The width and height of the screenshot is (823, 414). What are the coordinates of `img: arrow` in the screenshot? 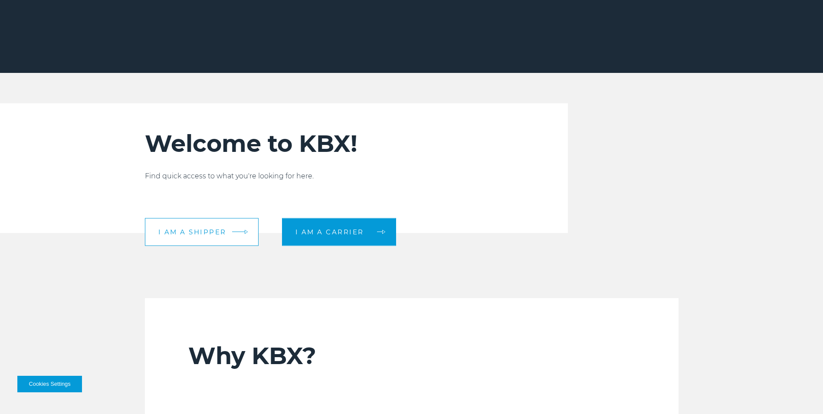 It's located at (246, 232).